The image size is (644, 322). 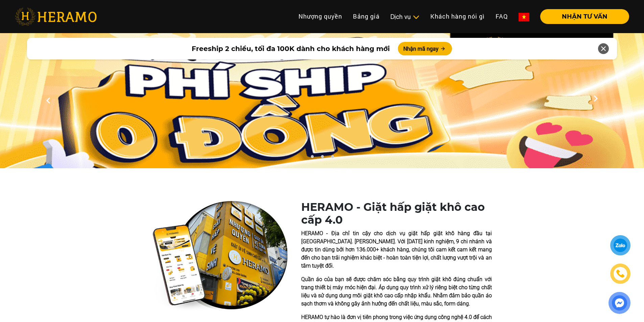 I want to click on button: 2, so click(x=322, y=158).